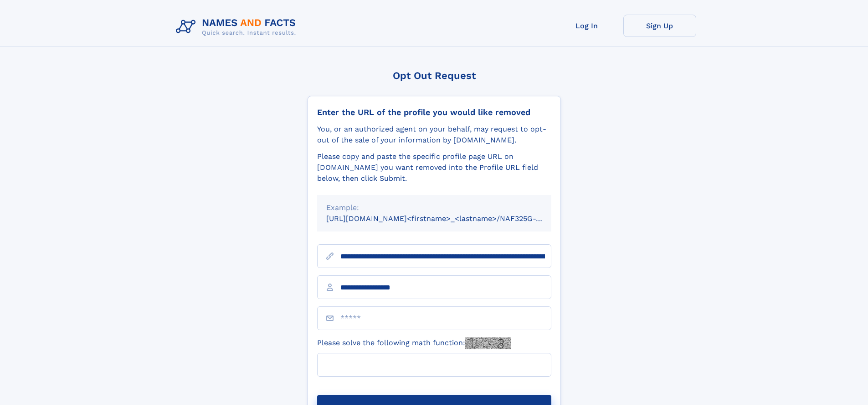  What do you see at coordinates (238, 27) in the screenshot?
I see `img: Logo Names and Facts` at bounding box center [238, 27].